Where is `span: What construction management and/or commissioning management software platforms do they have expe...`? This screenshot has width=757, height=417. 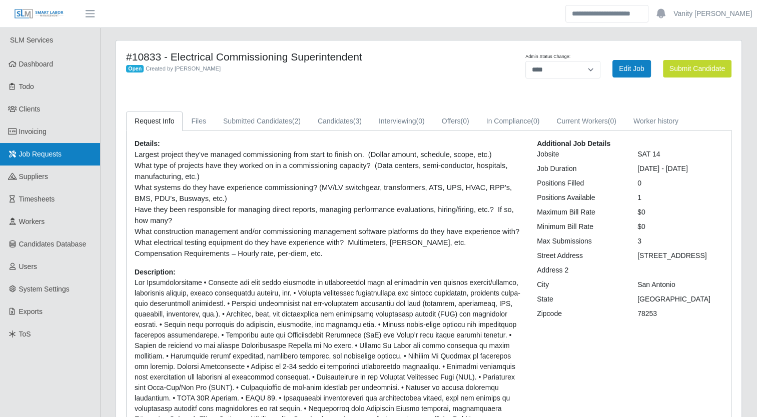
span: What construction management and/or commissioning management software platforms do they have expe... is located at coordinates (327, 232).